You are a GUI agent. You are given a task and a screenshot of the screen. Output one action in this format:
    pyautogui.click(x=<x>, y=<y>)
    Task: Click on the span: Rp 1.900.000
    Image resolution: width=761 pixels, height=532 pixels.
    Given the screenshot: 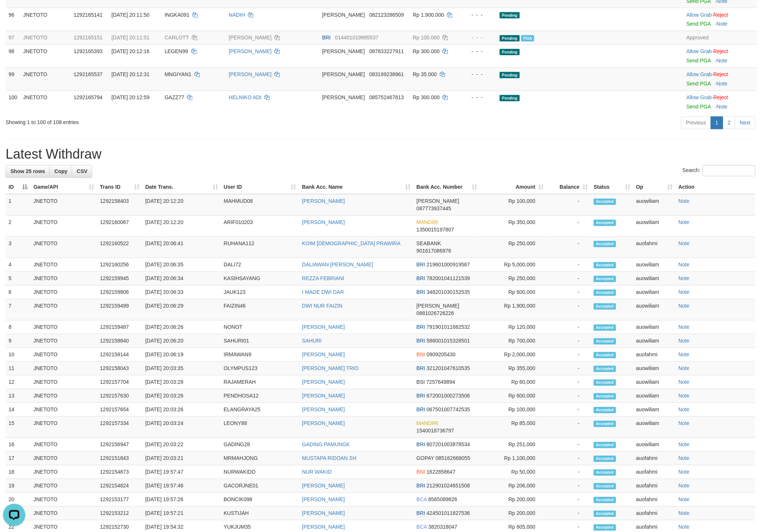 What is the action you would take?
    pyautogui.click(x=428, y=15)
    